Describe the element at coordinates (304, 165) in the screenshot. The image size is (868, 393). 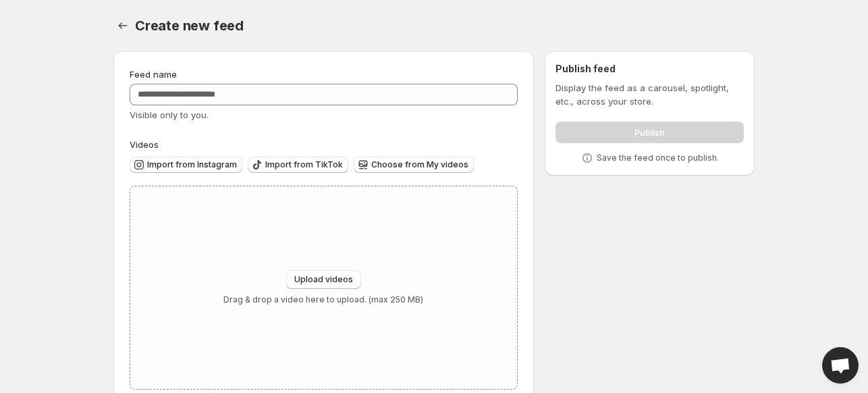
I see `span: Import from TikTok` at that location.